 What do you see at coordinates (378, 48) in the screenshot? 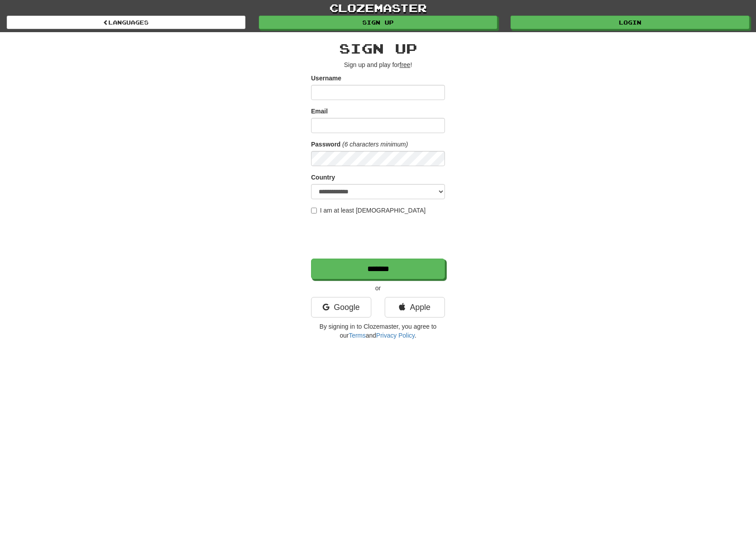
I see `h2: Sign up` at bounding box center [378, 48].